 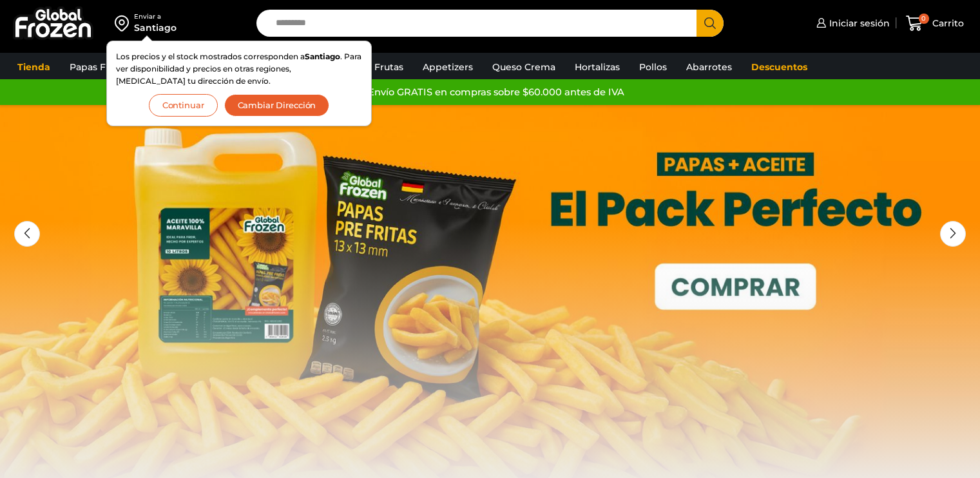 What do you see at coordinates (924, 18) in the screenshot?
I see `span: 0` at bounding box center [924, 18].